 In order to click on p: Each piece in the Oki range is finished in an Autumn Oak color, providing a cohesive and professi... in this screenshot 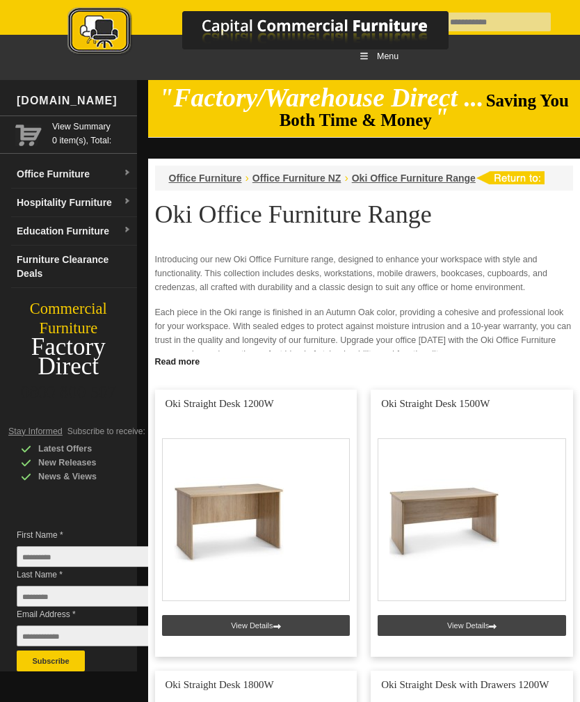, I will do `click(365, 333)`.